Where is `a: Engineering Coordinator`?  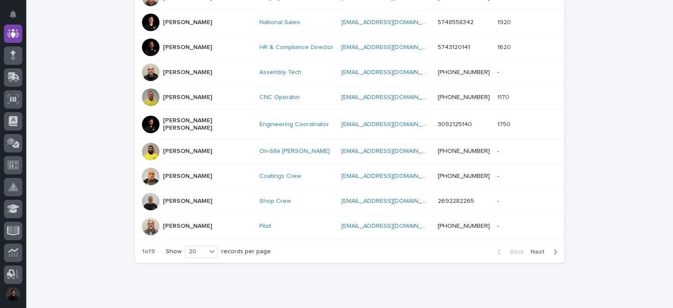 a: Engineering Coordinator is located at coordinates (294, 124).